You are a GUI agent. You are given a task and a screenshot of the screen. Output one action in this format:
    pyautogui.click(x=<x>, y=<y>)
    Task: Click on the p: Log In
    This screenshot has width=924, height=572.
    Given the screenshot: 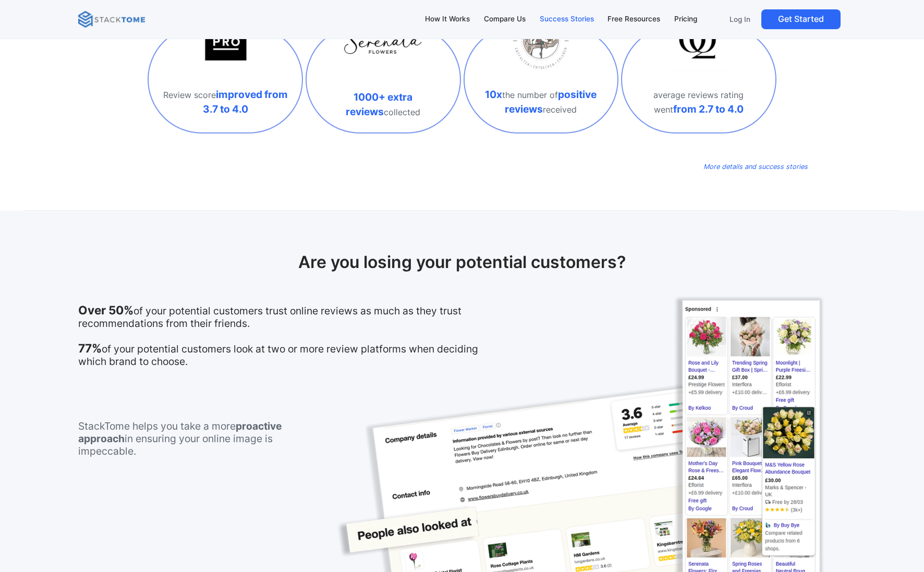 What is the action you would take?
    pyautogui.click(x=740, y=19)
    